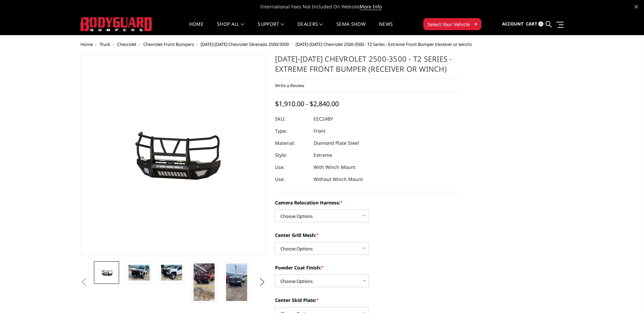 The width and height of the screenshot is (644, 313). Describe the element at coordinates (292, 155) in the screenshot. I see `dt: Style:` at that location.